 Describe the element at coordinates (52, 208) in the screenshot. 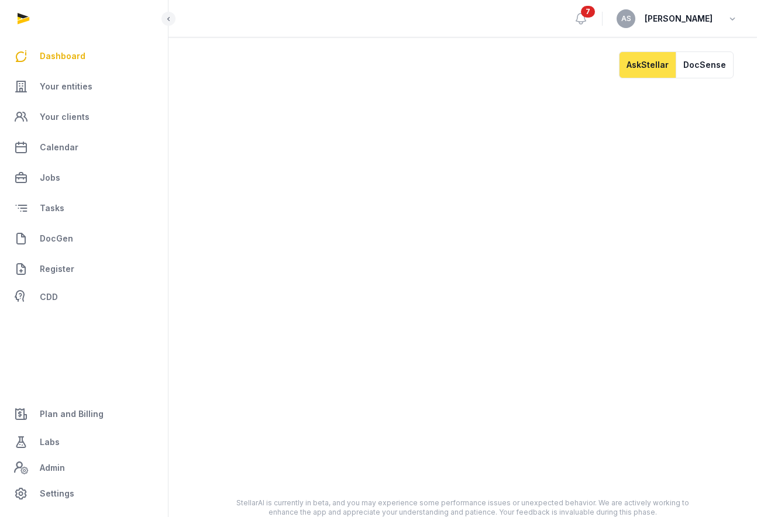

I see `span: Tasks` at that location.